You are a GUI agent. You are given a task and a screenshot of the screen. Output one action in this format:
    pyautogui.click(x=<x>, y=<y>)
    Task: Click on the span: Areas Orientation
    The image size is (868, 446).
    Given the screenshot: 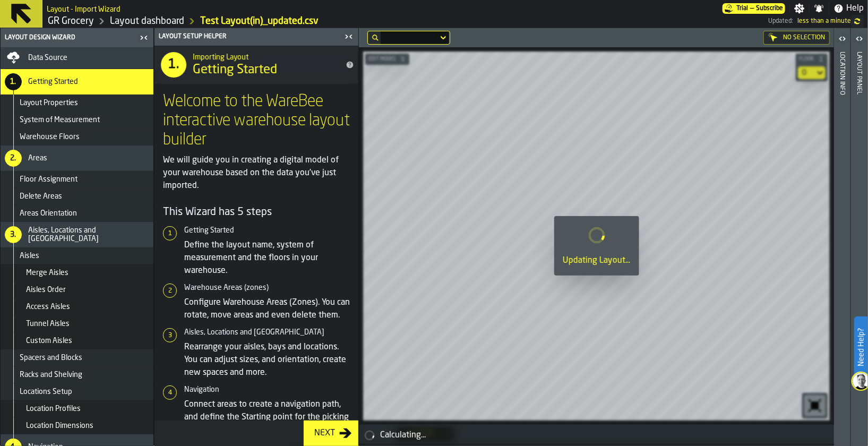 What is the action you would take?
    pyautogui.click(x=48, y=214)
    